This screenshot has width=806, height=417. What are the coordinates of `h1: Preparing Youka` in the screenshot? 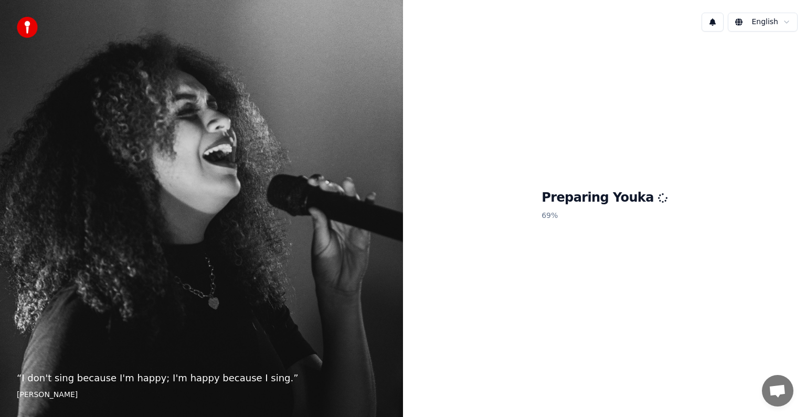 It's located at (604, 198).